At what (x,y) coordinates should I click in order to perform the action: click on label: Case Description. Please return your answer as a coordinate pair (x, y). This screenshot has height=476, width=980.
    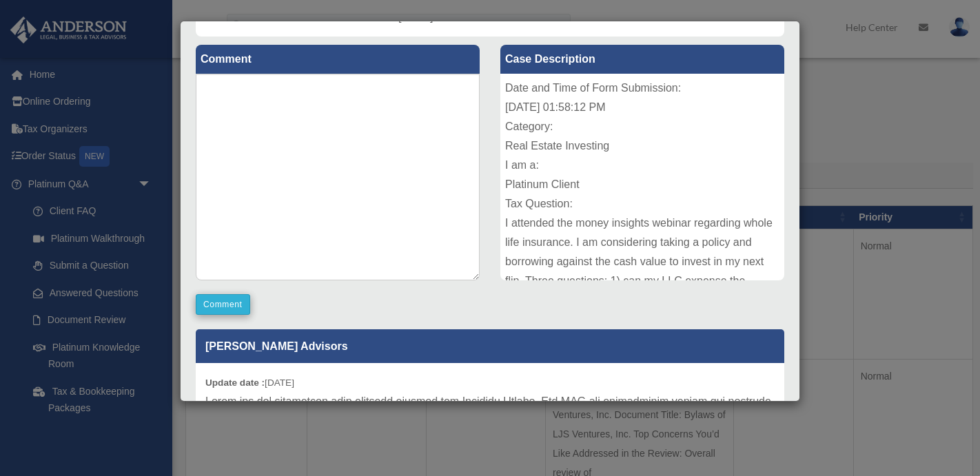
    Looking at the image, I should click on (642, 59).